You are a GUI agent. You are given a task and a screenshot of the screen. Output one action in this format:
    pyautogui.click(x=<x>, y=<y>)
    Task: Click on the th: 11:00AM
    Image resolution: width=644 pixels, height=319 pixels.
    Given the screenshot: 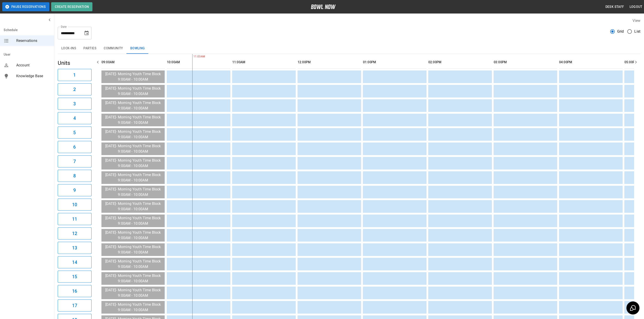 What is the action you would take?
    pyautogui.click(x=264, y=62)
    